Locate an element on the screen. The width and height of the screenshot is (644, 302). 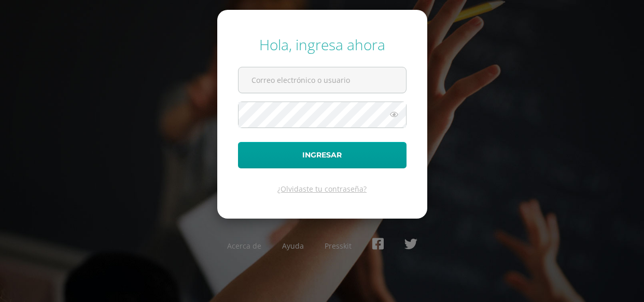
a: Acerca de is located at coordinates (244, 245).